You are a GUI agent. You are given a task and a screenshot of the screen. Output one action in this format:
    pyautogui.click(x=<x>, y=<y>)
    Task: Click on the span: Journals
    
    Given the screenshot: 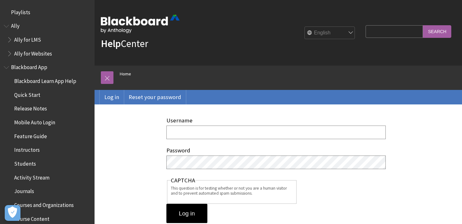 What is the action you would take?
    pyautogui.click(x=24, y=190)
    